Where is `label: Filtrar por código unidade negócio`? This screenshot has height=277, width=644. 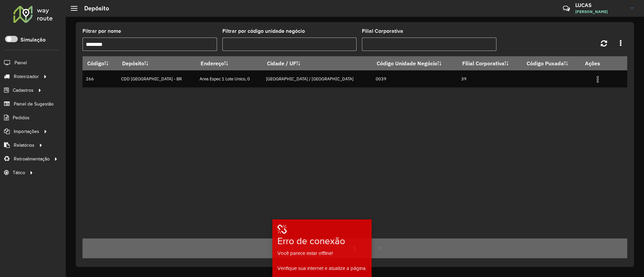 label: Filtrar por código unidade negócio is located at coordinates (263, 31).